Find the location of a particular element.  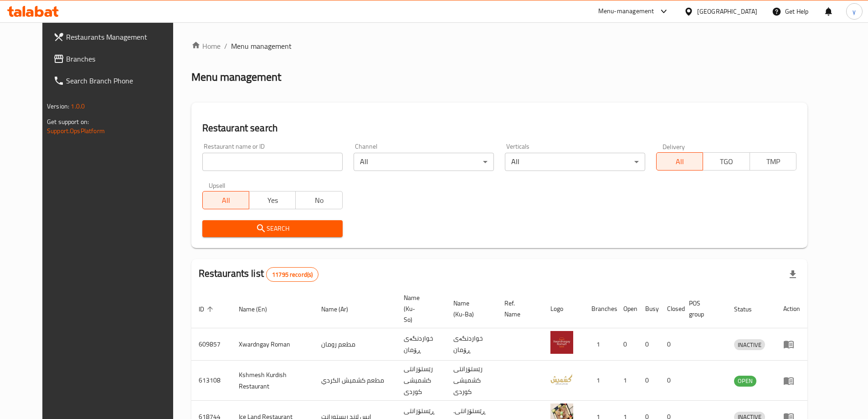

div: Export file is located at coordinates (793, 274).